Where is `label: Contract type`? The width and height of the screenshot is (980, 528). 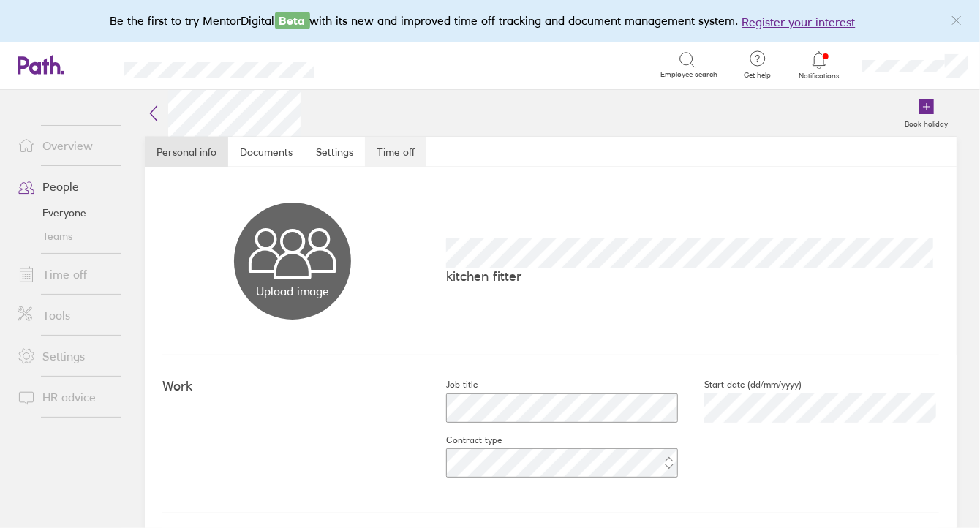 label: Contract type is located at coordinates (462, 440).